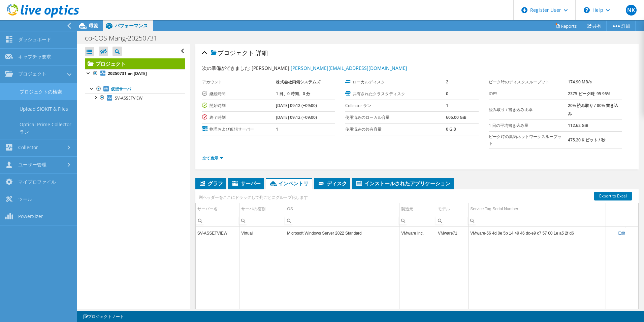 This screenshot has height=322, width=644. I want to click on td: サーバの役割 Column, so click(263, 209).